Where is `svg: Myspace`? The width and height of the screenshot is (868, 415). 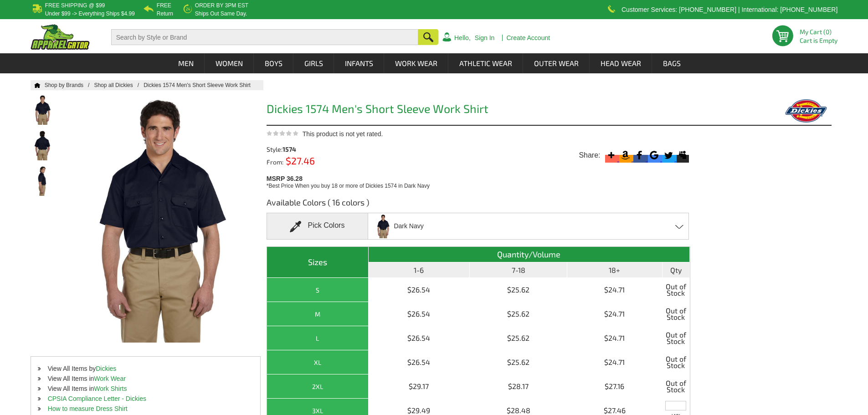 svg: Myspace is located at coordinates (683, 155).